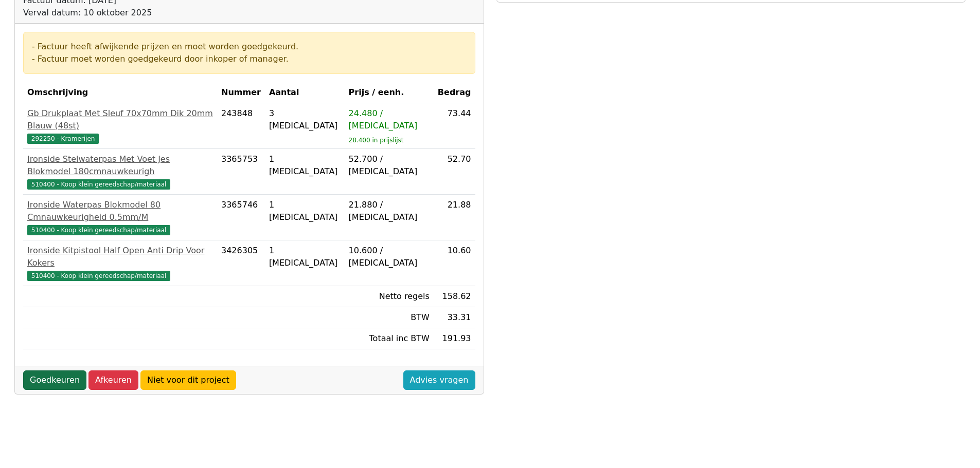 The height and width of the screenshot is (468, 980). Describe the element at coordinates (120, 120) in the screenshot. I see `div: Gb Drukplaat Met Sleuf 70x70mm Dik 20mm Blauw (48st)` at that location.